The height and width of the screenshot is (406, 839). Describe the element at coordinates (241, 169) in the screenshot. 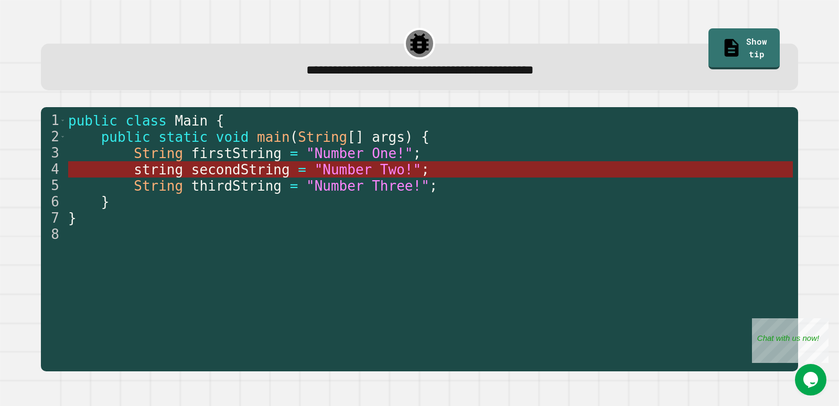

I see `span: secondString` at that location.